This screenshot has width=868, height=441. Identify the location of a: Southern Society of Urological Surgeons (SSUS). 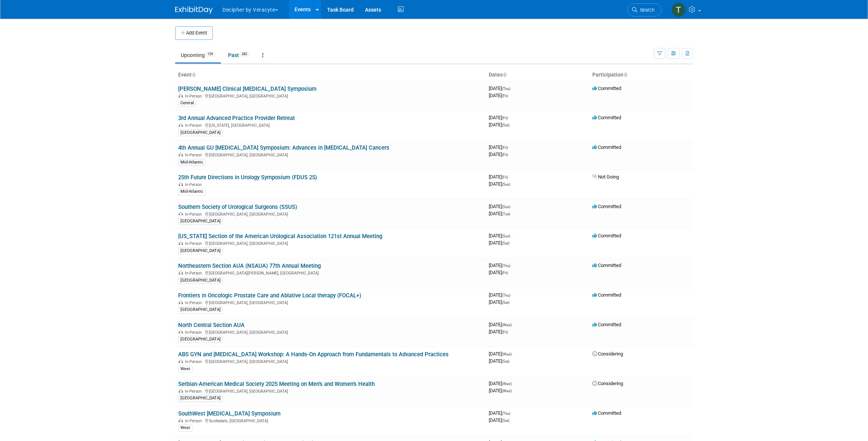
(237, 207).